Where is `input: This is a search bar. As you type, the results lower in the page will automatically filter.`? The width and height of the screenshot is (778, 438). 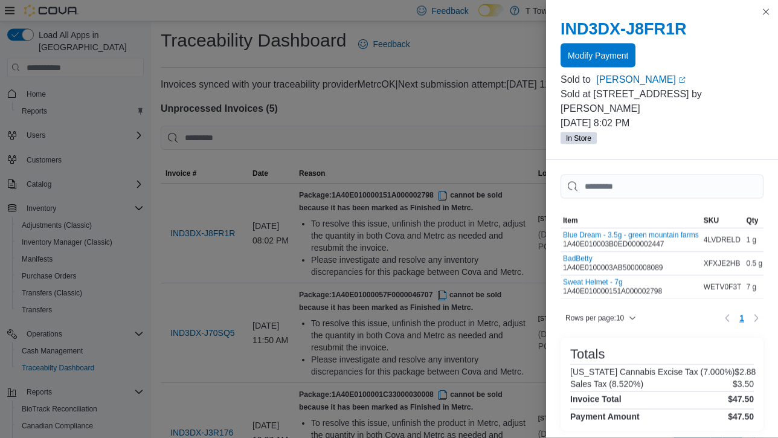
input: This is a search bar. As you type, the results lower in the page will automatically filter. is located at coordinates (662, 187).